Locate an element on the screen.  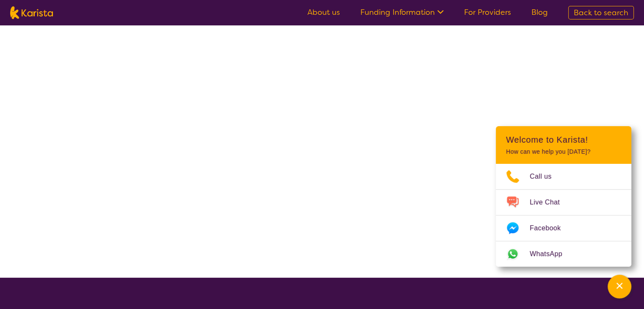
a: Funding Information is located at coordinates (402, 12).